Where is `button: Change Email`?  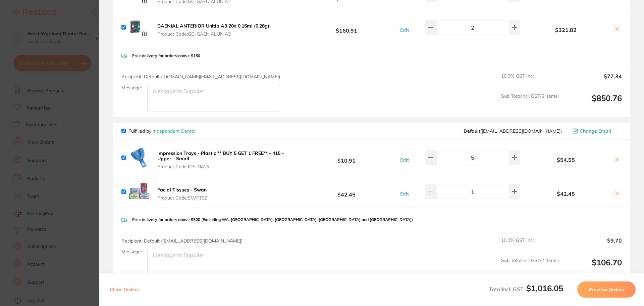
button: Change Email is located at coordinates (596, 131).